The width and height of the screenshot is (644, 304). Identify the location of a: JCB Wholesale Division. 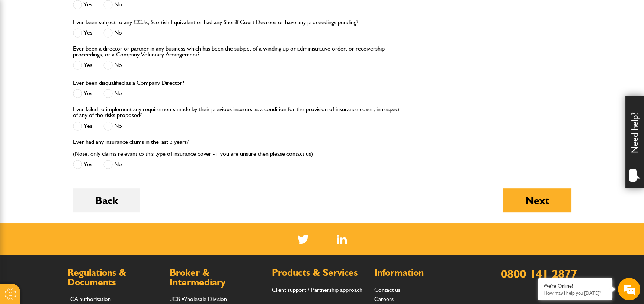
(199, 299).